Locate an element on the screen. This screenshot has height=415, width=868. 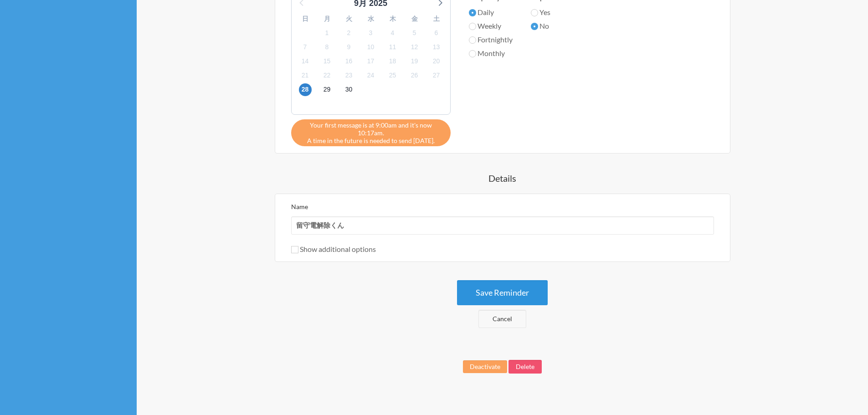
button: Delete is located at coordinates (525, 367).